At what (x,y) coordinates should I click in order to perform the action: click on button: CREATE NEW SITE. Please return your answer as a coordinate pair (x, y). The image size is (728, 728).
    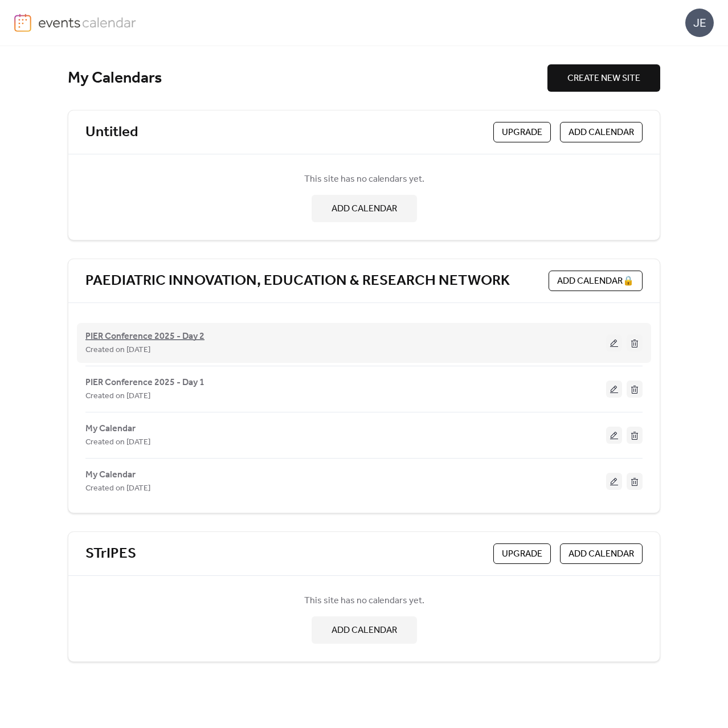
    Looking at the image, I should click on (604, 78).